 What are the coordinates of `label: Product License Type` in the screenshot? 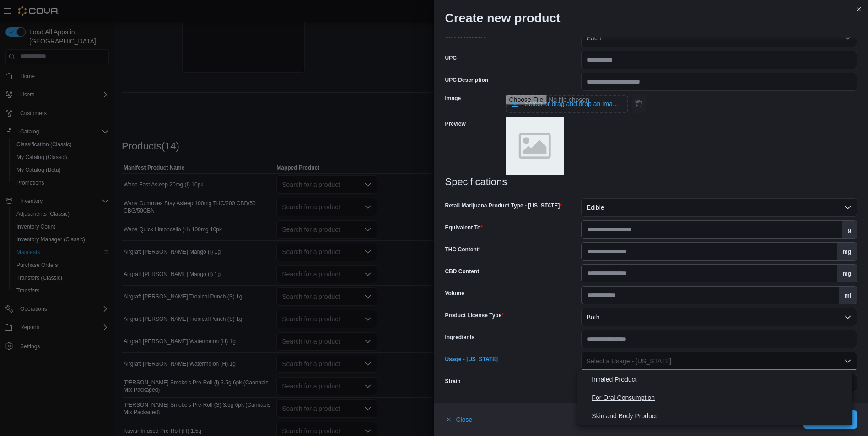 It's located at (474, 315).